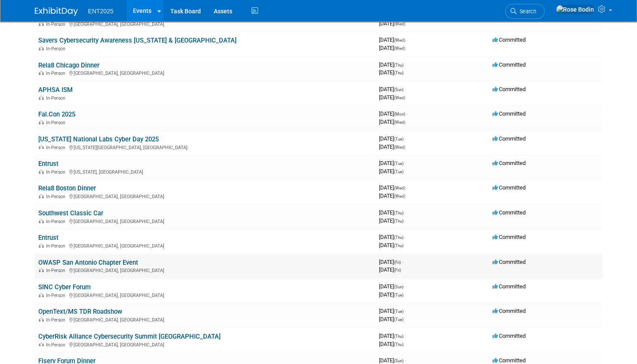 This screenshot has width=637, height=364. I want to click on span: (Mon), so click(400, 114).